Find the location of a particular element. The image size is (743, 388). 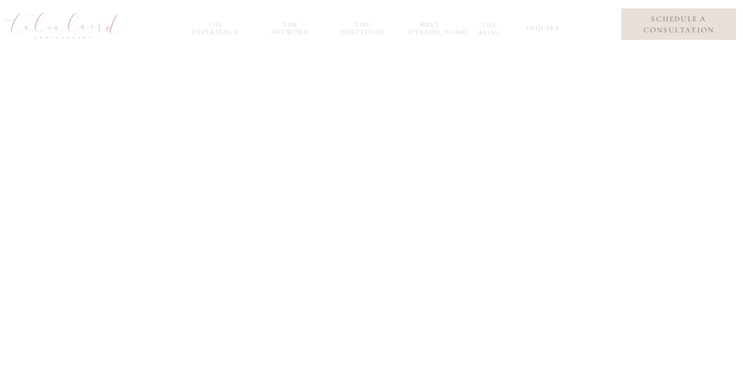

a: inquire is located at coordinates (541, 30).